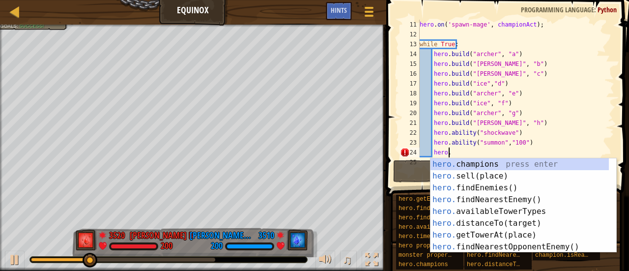  I want to click on span: hero.findNearestEnemy(), so click(508, 255).